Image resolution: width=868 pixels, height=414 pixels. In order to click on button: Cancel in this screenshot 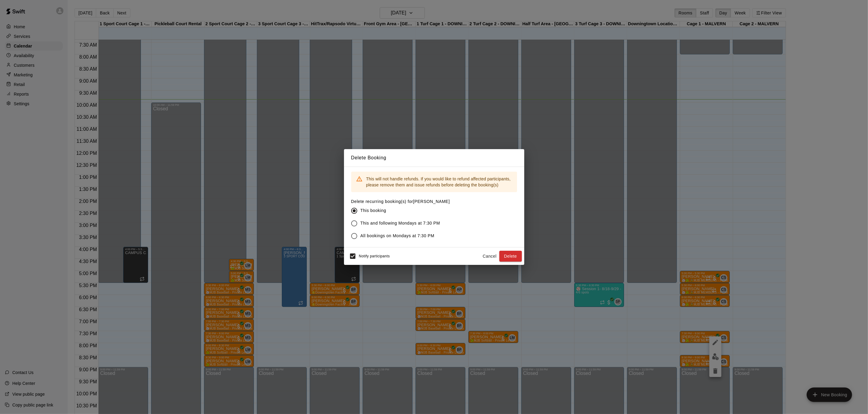, I will do `click(490, 256)`.